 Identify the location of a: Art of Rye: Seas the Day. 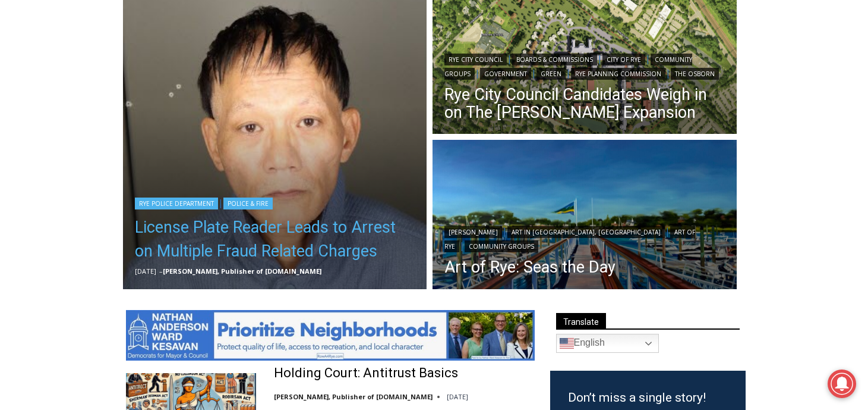
(585, 267).